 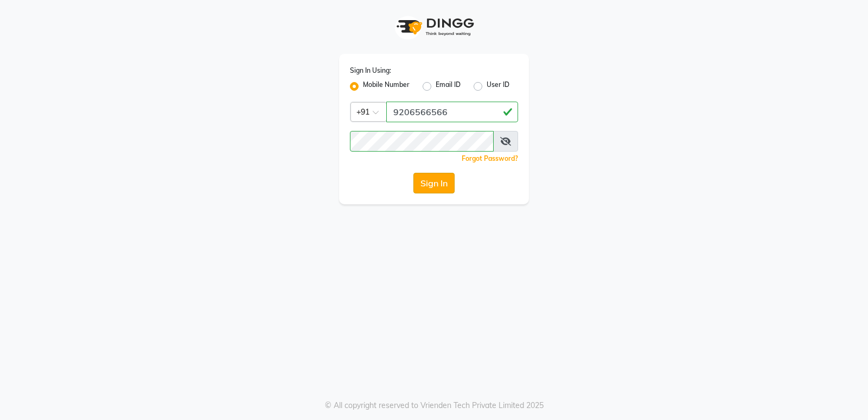 I want to click on label: Email ID, so click(x=448, y=87).